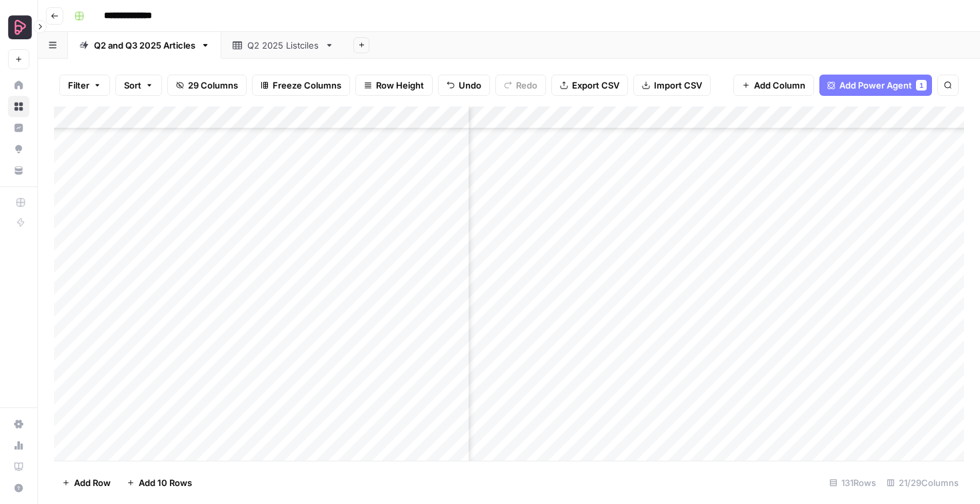 This screenshot has height=504, width=980. What do you see at coordinates (18, 128) in the screenshot?
I see `a: Insights` at bounding box center [18, 128].